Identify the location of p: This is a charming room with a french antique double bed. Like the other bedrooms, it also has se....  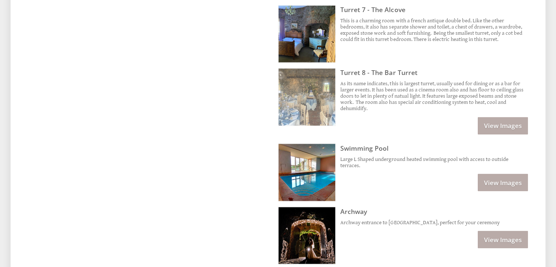
(434, 30).